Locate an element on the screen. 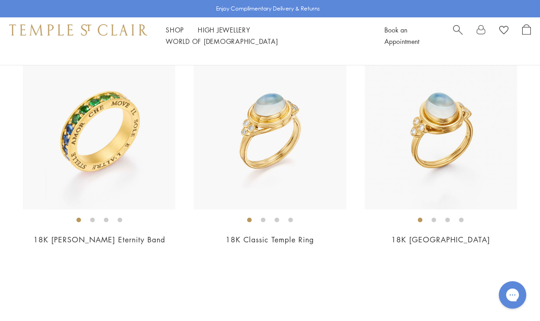  nav: Main navigation is located at coordinates (264, 36).